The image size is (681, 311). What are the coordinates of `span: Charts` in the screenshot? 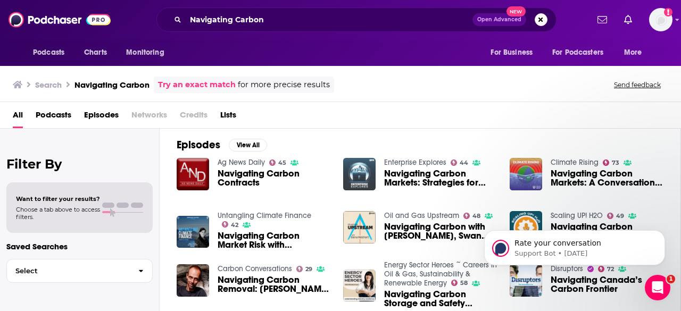 It's located at (95, 53).